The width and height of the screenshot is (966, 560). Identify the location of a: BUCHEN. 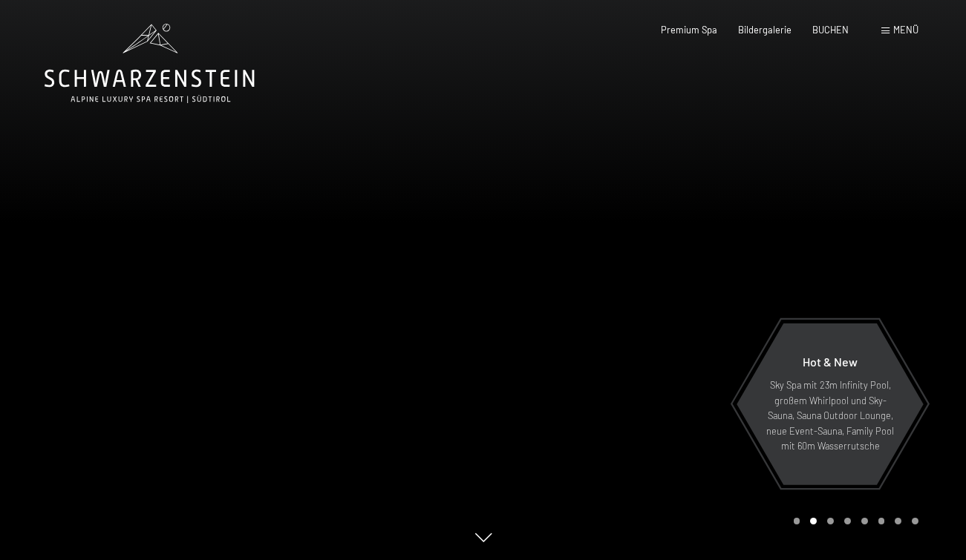
(830, 29).